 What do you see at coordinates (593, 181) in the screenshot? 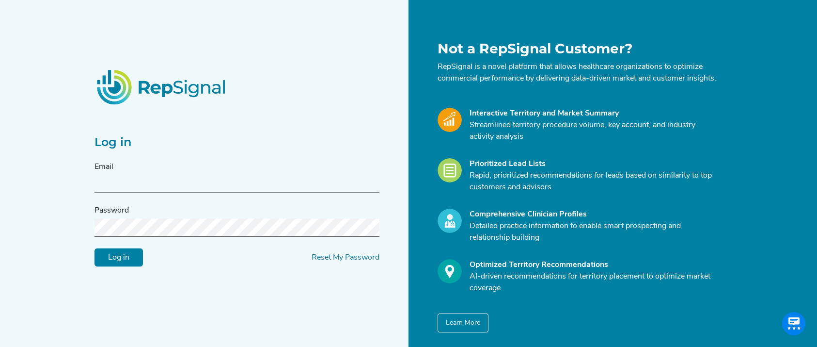
I see `p: Rapid, prioritized recommendations for leads based on similarity to top customers and advisors` at bounding box center [593, 181].